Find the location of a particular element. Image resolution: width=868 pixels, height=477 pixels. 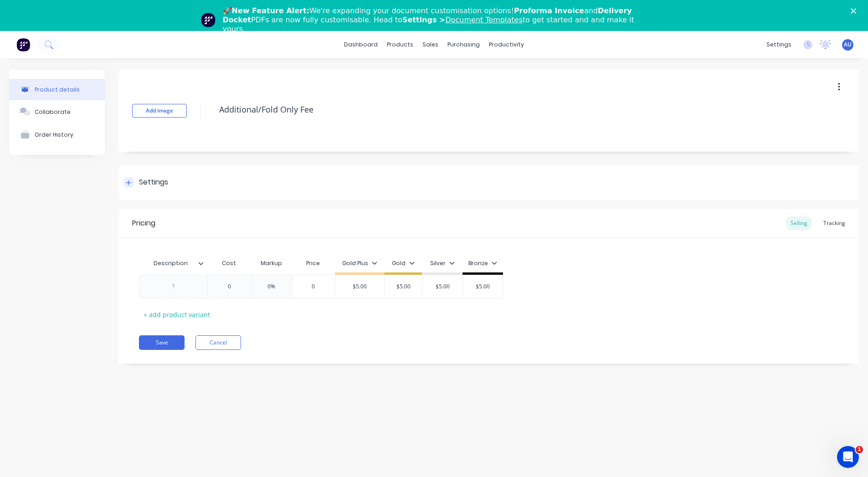

button: Order History is located at coordinates (57, 134).